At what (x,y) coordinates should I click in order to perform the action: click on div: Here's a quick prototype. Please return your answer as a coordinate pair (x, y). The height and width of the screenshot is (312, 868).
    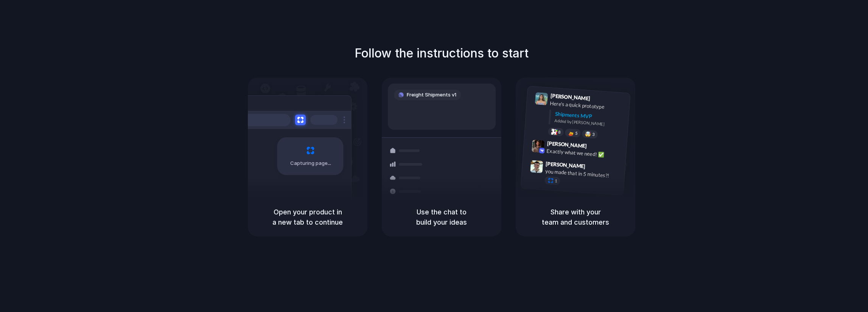
    Looking at the image, I should click on (588, 105).